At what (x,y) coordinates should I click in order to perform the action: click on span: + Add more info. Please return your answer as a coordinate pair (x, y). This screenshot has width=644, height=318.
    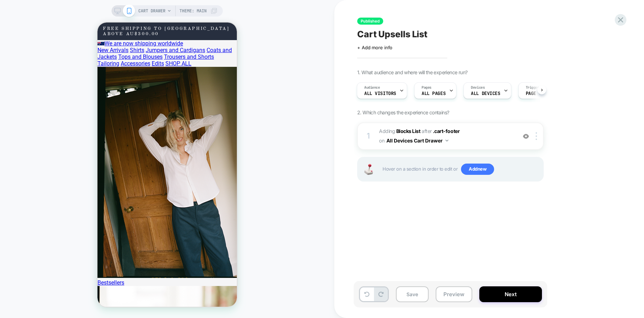
    Looking at the image, I should click on (375, 47).